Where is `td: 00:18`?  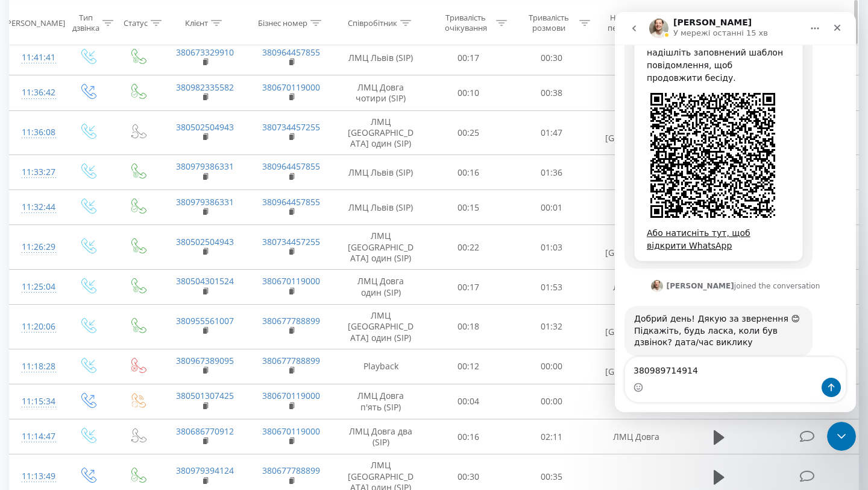 td: 00:18 is located at coordinates (469, 327).